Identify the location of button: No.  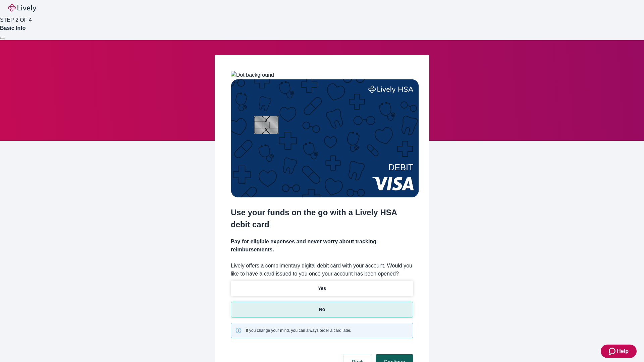
(322, 309).